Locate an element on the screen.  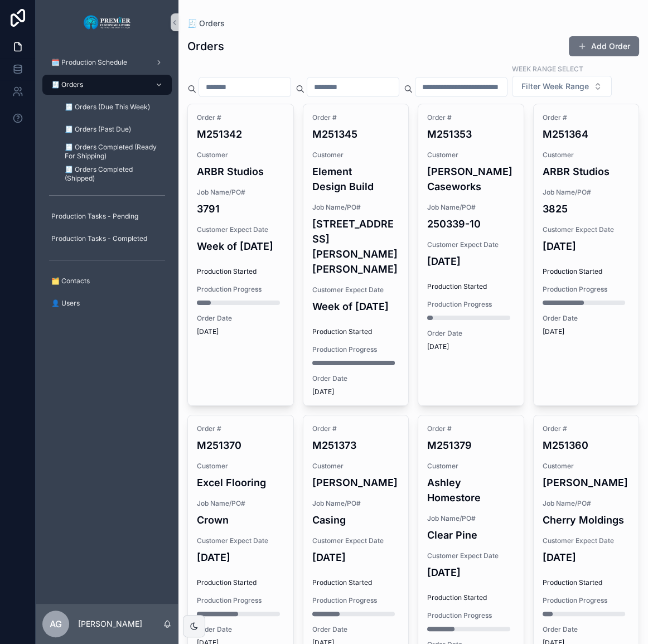
span: 🗂️ Contacts is located at coordinates (71, 281).